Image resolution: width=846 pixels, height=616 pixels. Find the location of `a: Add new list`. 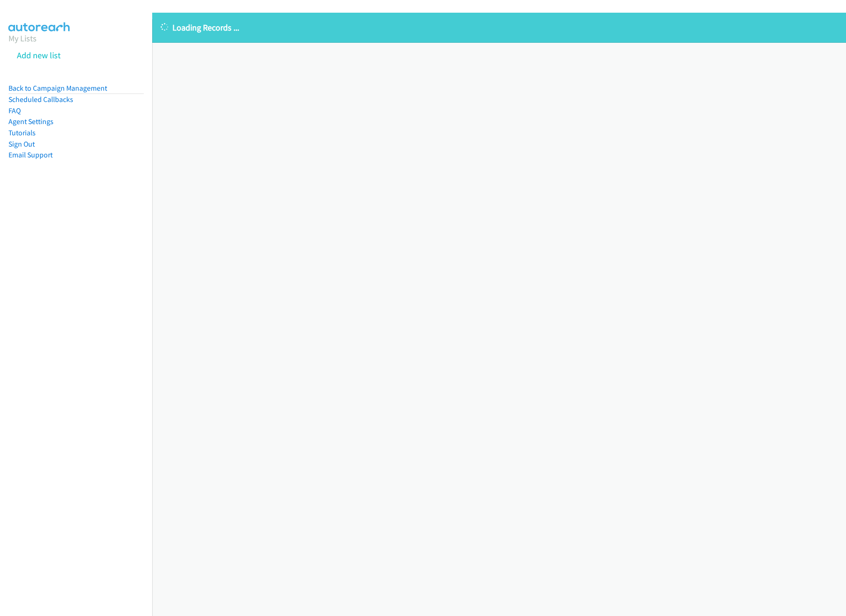

a: Add new list is located at coordinates (39, 55).